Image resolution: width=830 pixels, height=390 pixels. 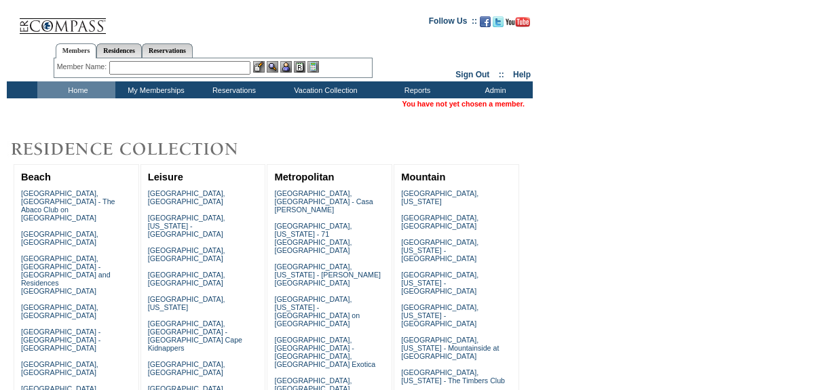 I want to click on div: Member Name:, so click(x=83, y=67).